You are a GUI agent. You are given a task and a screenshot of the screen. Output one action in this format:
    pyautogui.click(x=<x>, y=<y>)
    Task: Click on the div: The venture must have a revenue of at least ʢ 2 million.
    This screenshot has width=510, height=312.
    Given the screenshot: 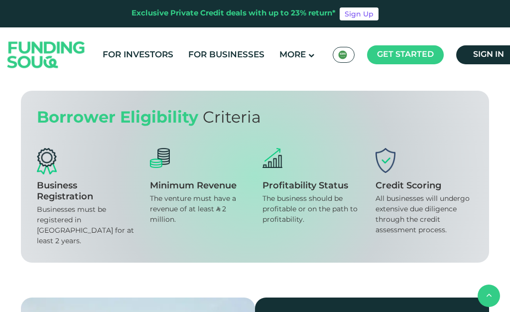 What is the action you would take?
    pyautogui.click(x=199, y=209)
    